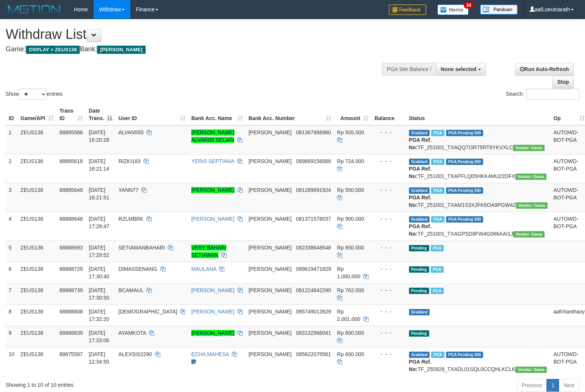 The width and height of the screenshot is (585, 392). Describe the element at coordinates (138, 269) in the screenshot. I see `span: DIMASSENANG` at that location.